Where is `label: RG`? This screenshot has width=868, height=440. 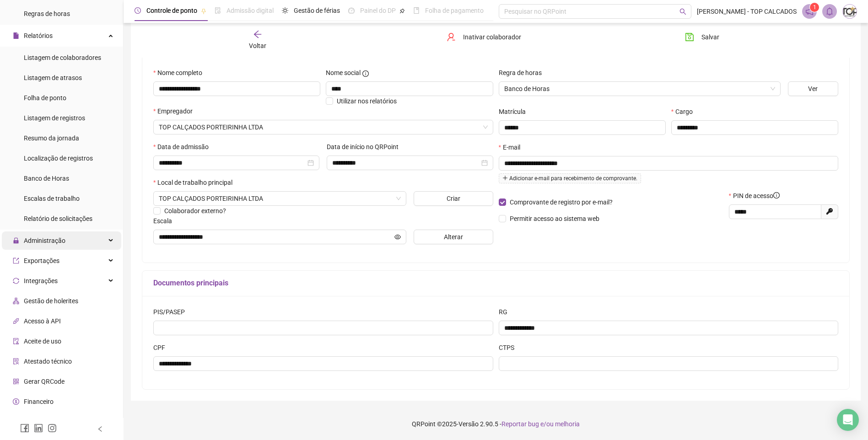 label: RG is located at coordinates (506, 312).